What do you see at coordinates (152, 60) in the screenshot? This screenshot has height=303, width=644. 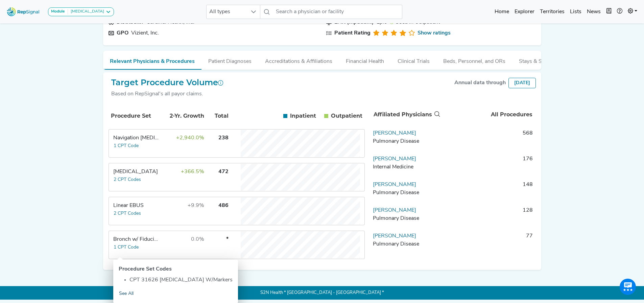 I see `button: Relevant Physicians & Procedures` at bounding box center [152, 60].